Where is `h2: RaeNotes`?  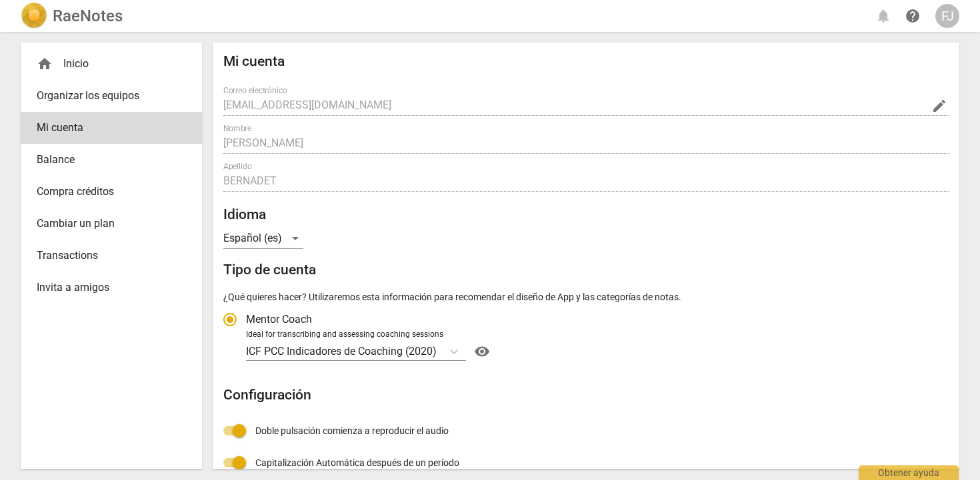 h2: RaeNotes is located at coordinates (87, 16).